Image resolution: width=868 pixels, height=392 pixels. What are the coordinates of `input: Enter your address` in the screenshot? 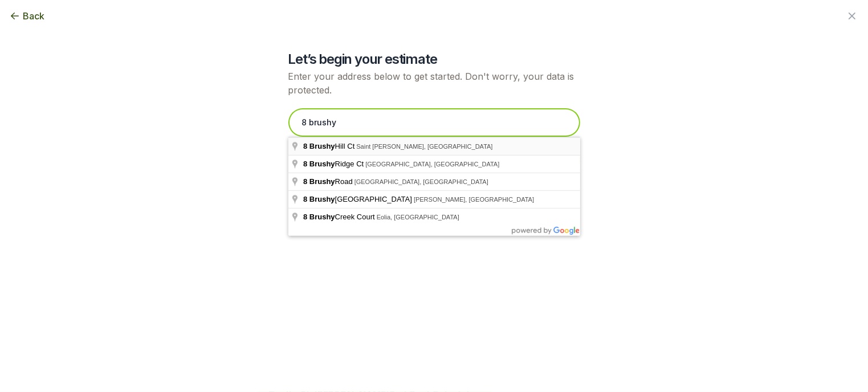 It's located at (434, 122).